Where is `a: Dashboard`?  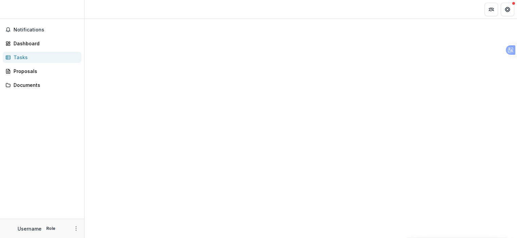
a: Dashboard is located at coordinates (42, 43).